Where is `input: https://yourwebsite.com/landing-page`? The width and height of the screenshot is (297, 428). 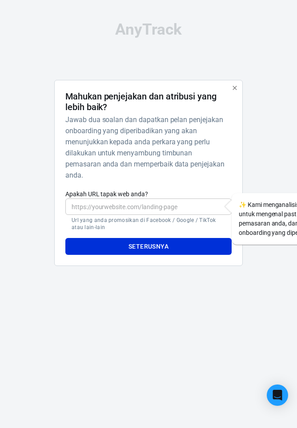 input: https://yourwebsite.com/landing-page is located at coordinates (148, 207).